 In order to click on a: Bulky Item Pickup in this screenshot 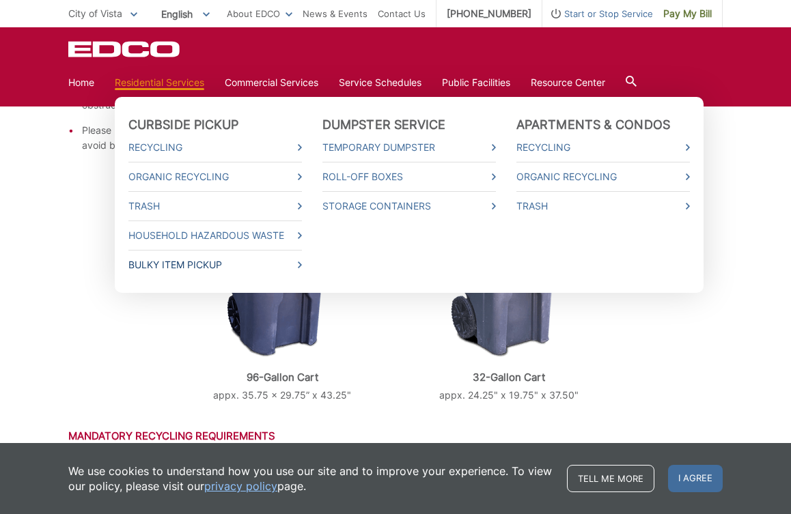, I will do `click(215, 265)`.